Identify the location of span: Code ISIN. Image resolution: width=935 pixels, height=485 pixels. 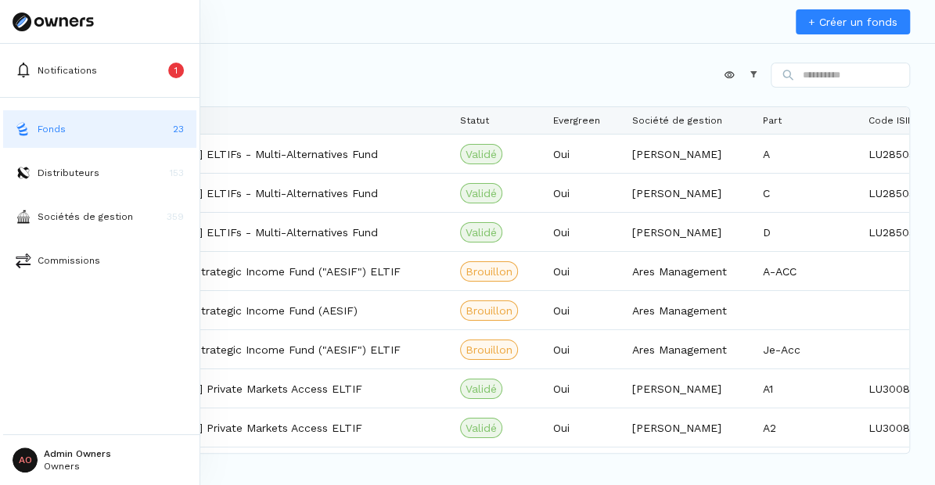
(891, 120).